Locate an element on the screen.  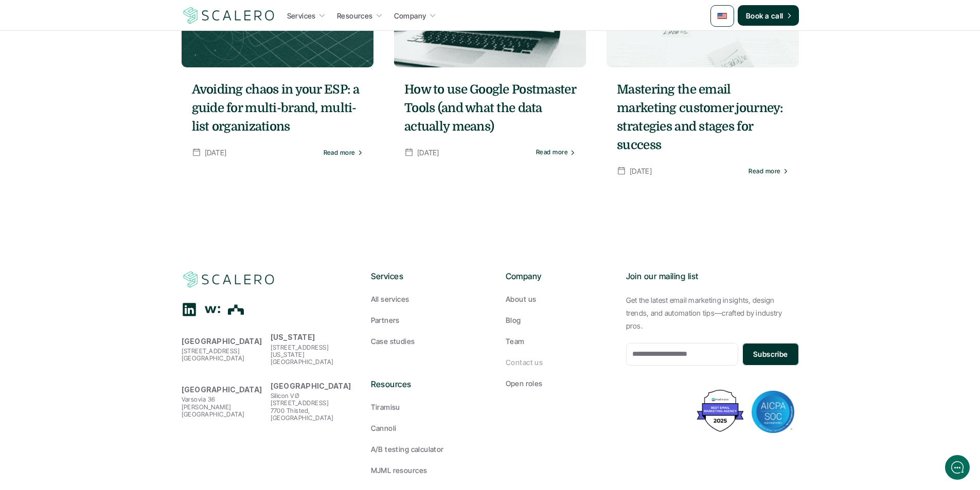
a: Avoiding chaos in your ESP: a guide for multi-brand, multi-list organizations is located at coordinates (277, 108).